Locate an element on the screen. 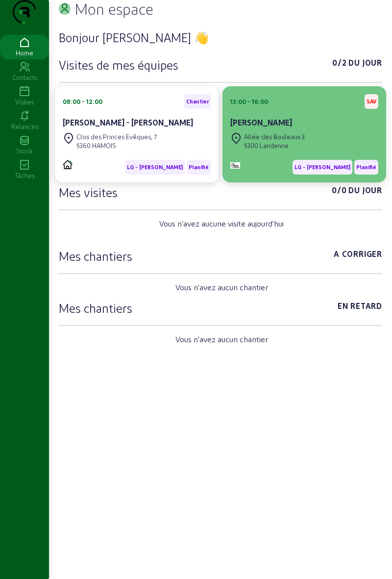 This screenshot has height=579, width=392. div: 13:00 - 16:00 is located at coordinates (249, 102).